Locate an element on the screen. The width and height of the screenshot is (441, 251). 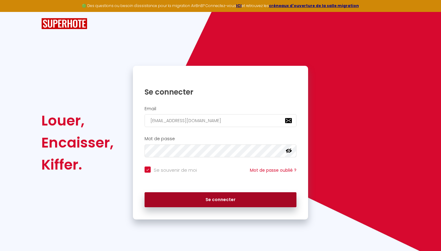
a: ICI is located at coordinates (239, 6).